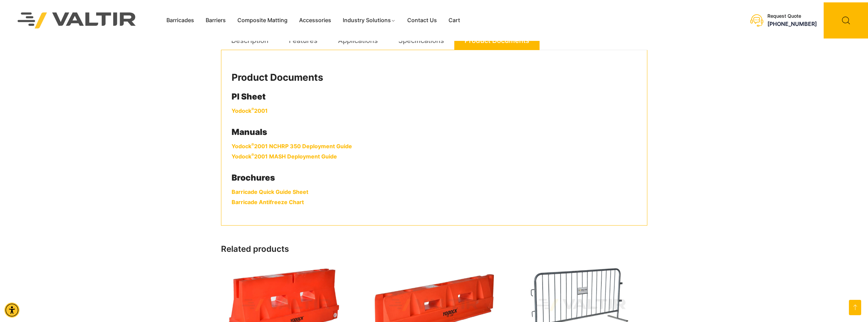  I want to click on strong: PI Sheet, so click(248, 97).